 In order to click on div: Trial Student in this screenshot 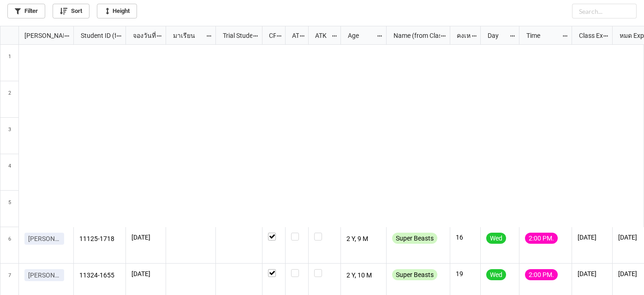, I will do `click(235, 35)`.